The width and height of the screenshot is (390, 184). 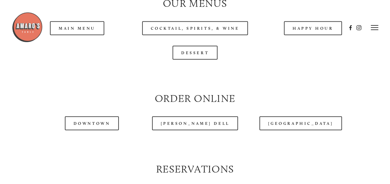 I want to click on a: Downtown, so click(x=92, y=124).